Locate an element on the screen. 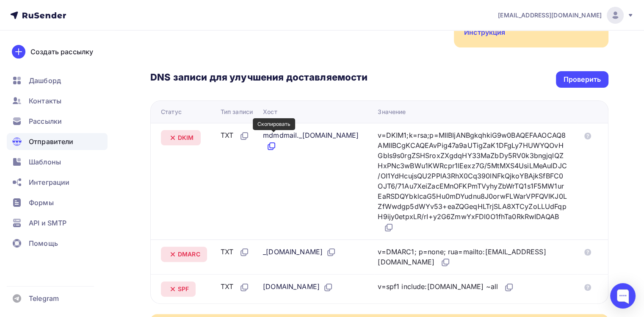 The width and height of the screenshot is (644, 317). a: Рассылки is located at coordinates (57, 121).